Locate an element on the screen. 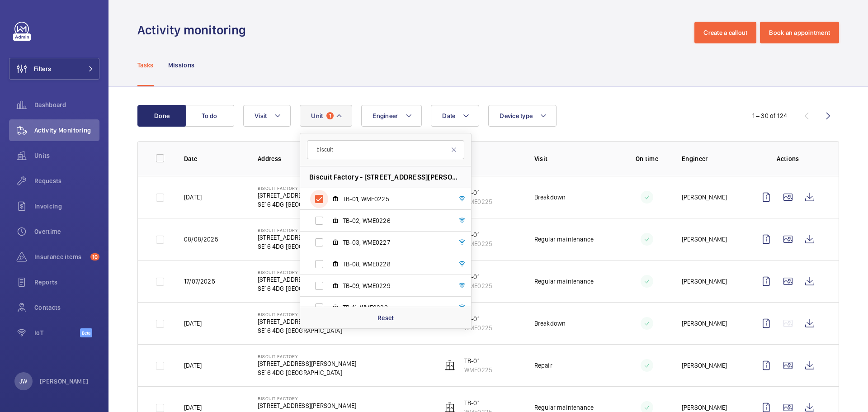 This screenshot has width=868, height=412. button: To do is located at coordinates (210, 115).